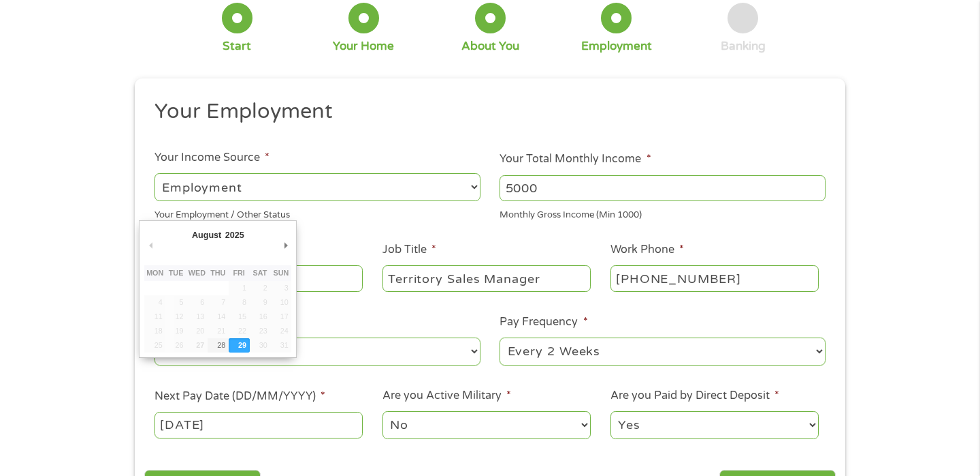 This screenshot has width=980, height=476. I want to click on label: Pay Frequency, so click(543, 321).